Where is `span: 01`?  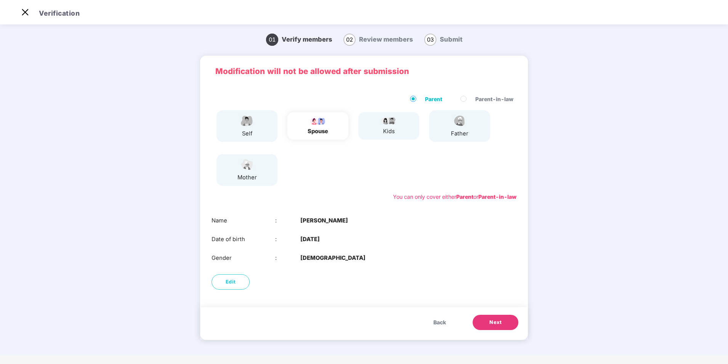
span: 01 is located at coordinates (272, 40).